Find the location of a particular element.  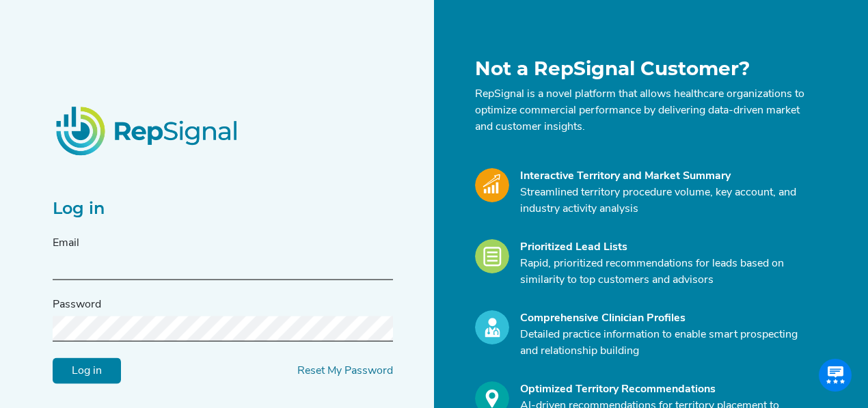

div: Comprehensive Clinician Profiles is located at coordinates (664, 319).